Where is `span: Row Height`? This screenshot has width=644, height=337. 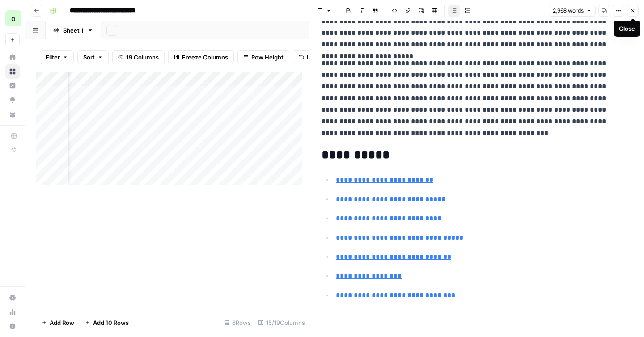
span: Row Height is located at coordinates (267, 57).